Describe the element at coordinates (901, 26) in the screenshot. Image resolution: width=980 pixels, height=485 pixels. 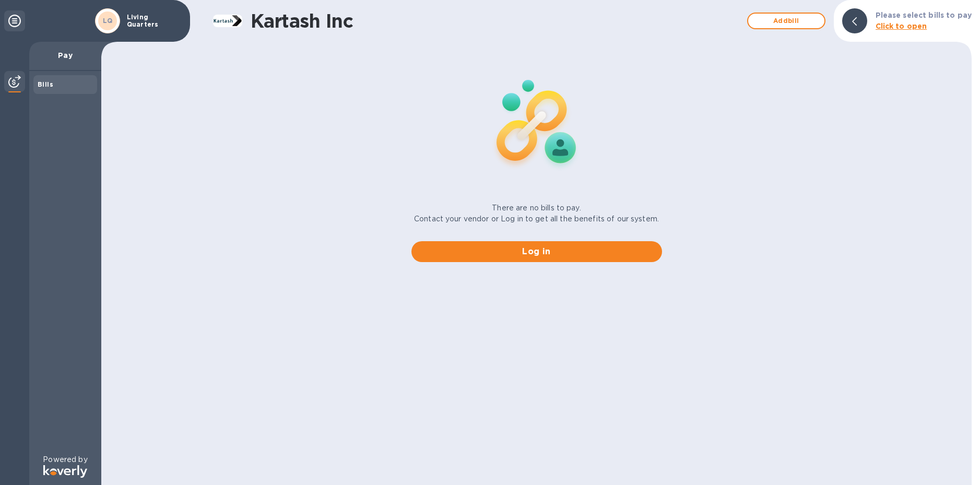
I see `b: Click to open` at that location.